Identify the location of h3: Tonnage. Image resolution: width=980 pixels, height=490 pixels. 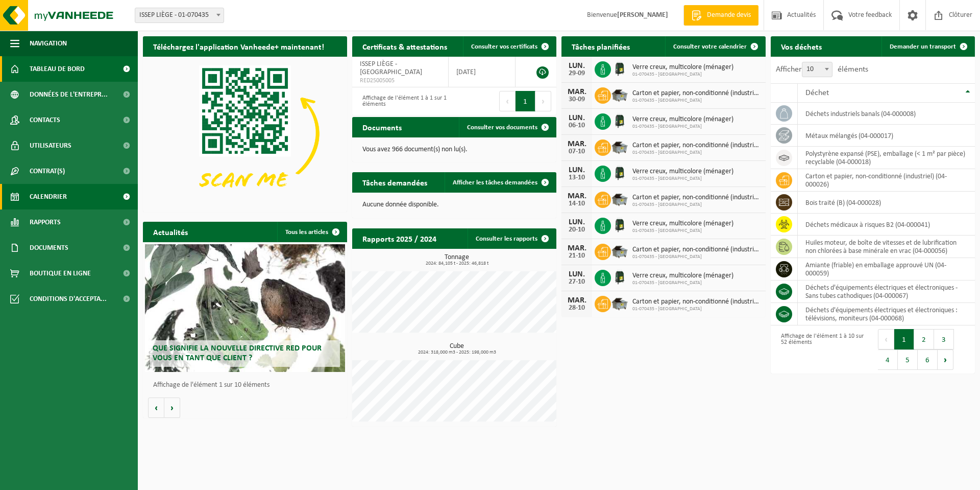
(457, 260).